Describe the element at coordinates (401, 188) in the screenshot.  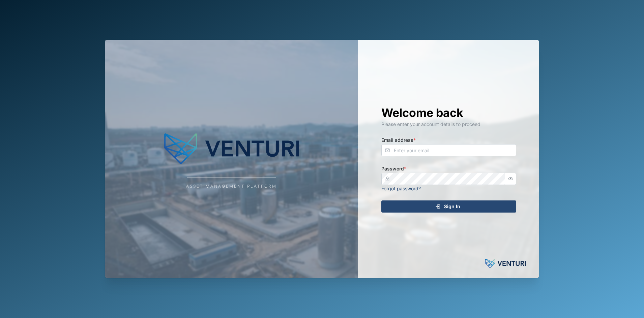
I see `a: Forgot password?` at that location.